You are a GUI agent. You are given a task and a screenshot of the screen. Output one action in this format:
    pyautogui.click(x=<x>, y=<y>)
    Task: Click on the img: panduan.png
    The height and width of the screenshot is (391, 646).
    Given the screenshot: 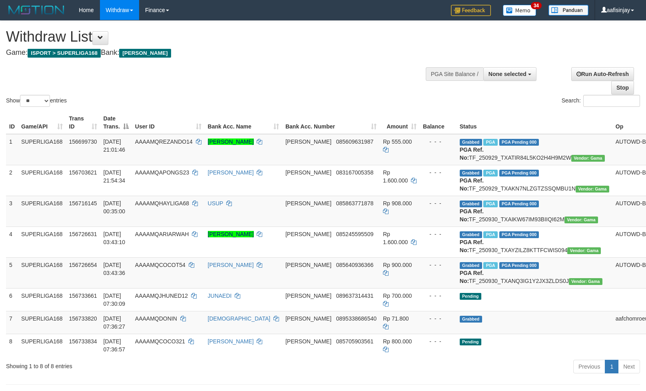 What is the action you would take?
    pyautogui.click(x=569, y=10)
    